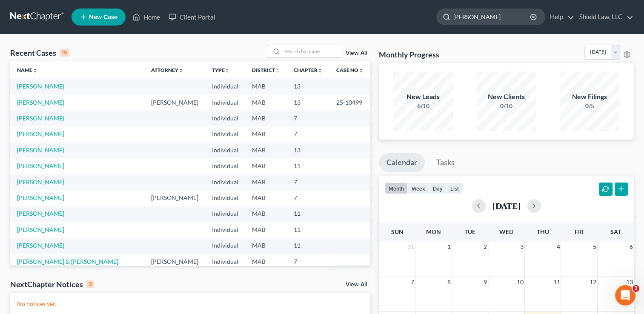 This screenshot has width=644, height=314. Describe the element at coordinates (411, 247) in the screenshot. I see `span: 31` at that location.